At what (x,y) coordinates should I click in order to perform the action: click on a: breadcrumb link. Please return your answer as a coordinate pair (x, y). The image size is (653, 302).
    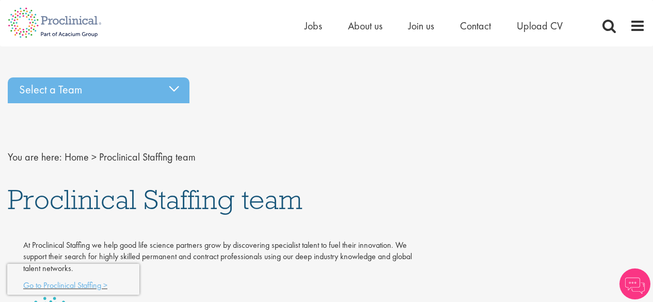
    Looking at the image, I should click on (76, 157).